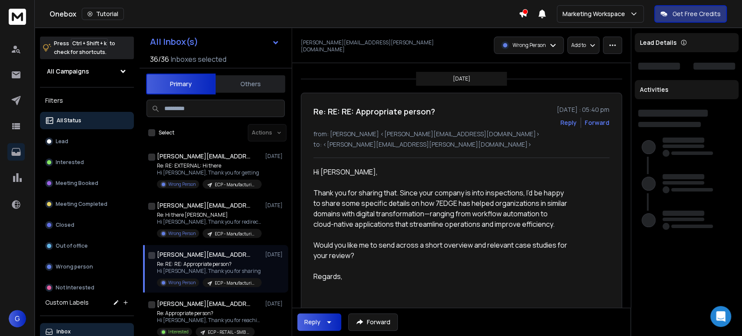 The image size is (742, 336). What do you see at coordinates (209, 166) in the screenshot?
I see `p: Re: RE: EXTERNAL: Hi there` at bounding box center [209, 166].